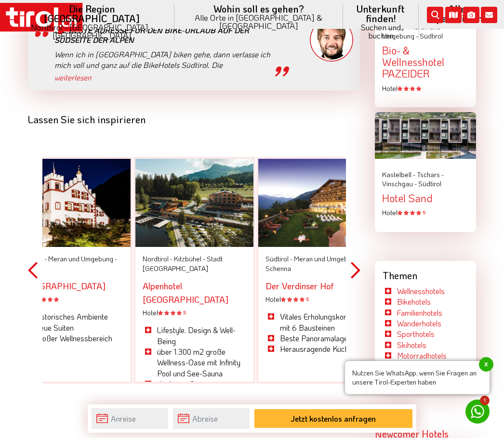  I want to click on li: Lifestyle, Design & Well-Being, so click(194, 336).